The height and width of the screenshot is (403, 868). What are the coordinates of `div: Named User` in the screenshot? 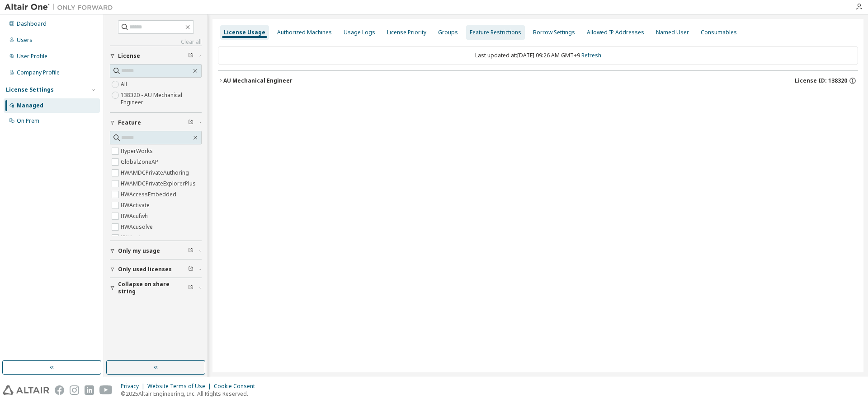 It's located at (672, 32).